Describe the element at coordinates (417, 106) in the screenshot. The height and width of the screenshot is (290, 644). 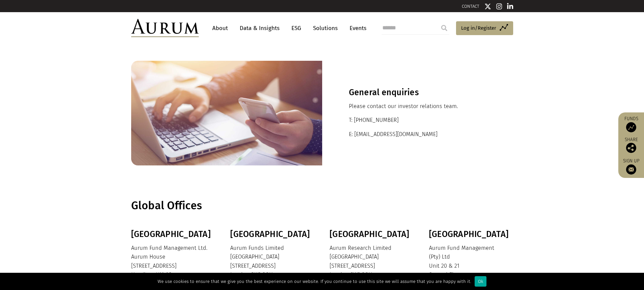
I see `p: Please contact our investor relations team.` at that location.